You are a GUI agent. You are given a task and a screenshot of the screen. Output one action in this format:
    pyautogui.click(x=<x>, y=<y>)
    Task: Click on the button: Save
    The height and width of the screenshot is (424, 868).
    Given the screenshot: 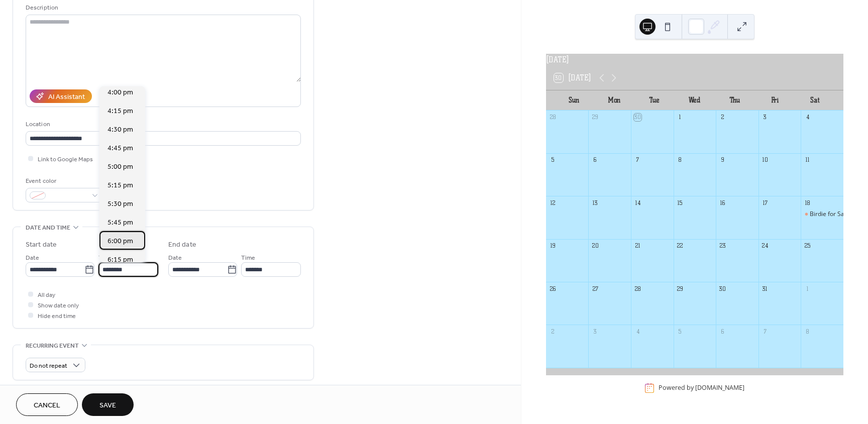 What is the action you would take?
    pyautogui.click(x=107, y=404)
    